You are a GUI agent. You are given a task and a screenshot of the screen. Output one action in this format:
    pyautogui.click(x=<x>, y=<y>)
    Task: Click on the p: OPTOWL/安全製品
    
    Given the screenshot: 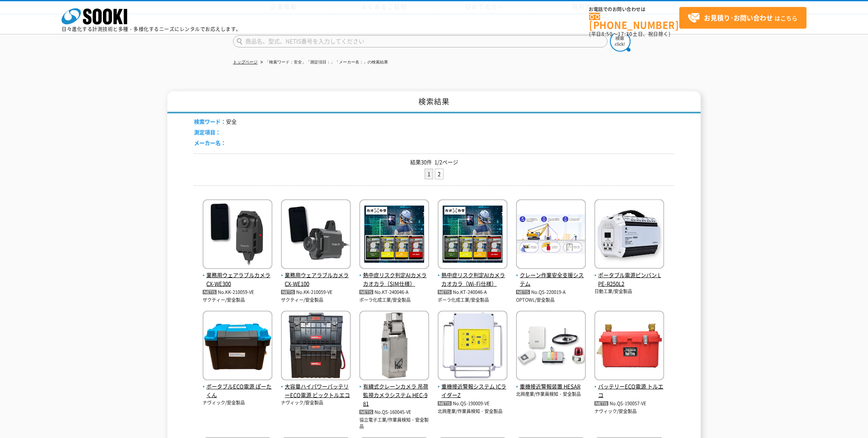 What is the action you would take?
    pyautogui.click(x=551, y=300)
    